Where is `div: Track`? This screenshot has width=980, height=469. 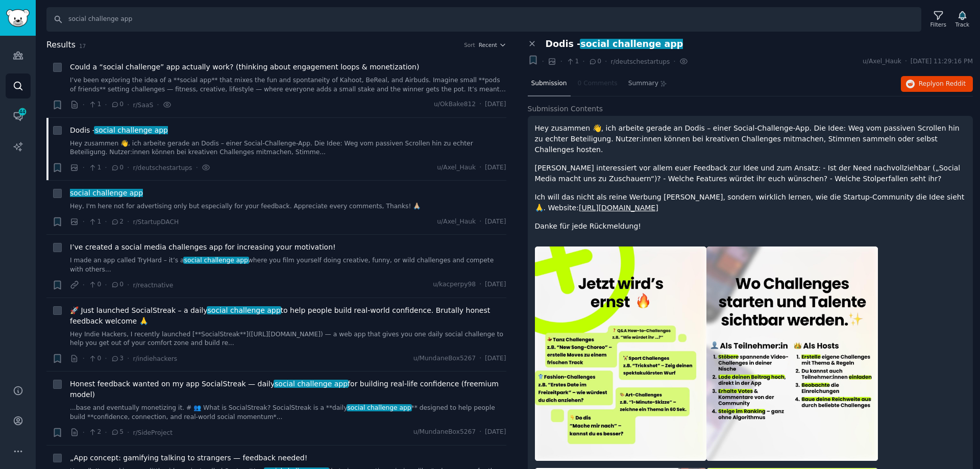
div: Track is located at coordinates (962, 25).